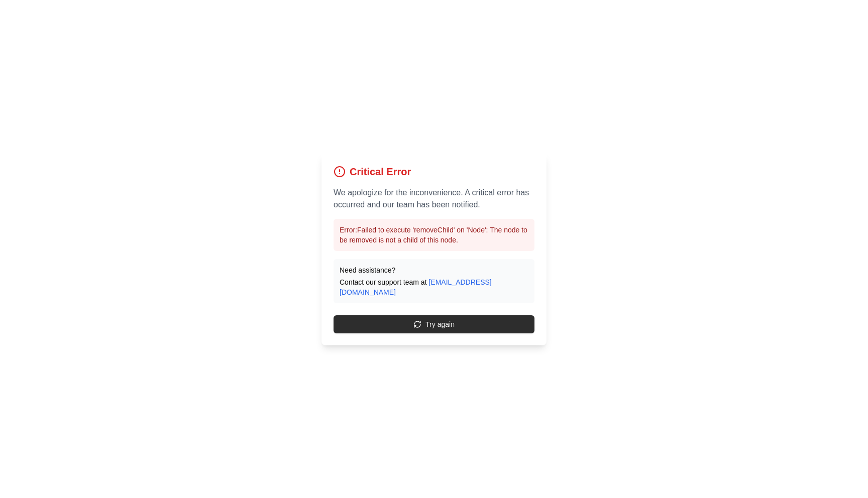 This screenshot has width=868, height=498. I want to click on h1: Critical Error, so click(381, 171).